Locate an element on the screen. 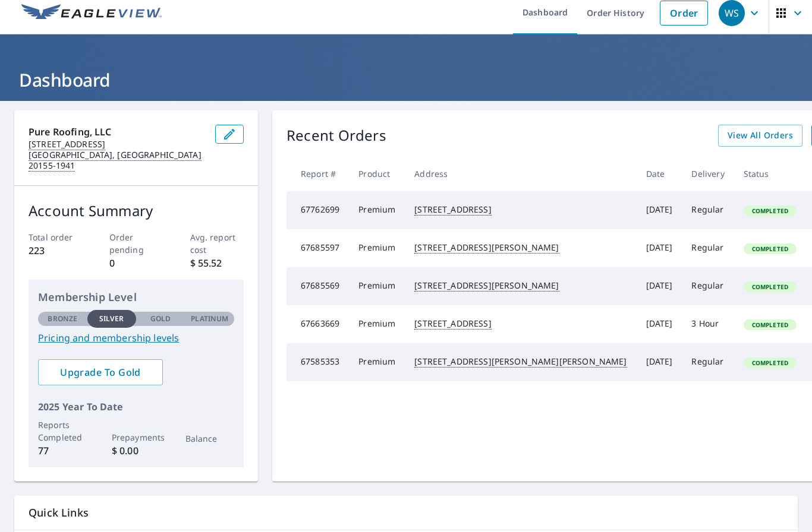  p: $ 0.00 is located at coordinates (136, 451).